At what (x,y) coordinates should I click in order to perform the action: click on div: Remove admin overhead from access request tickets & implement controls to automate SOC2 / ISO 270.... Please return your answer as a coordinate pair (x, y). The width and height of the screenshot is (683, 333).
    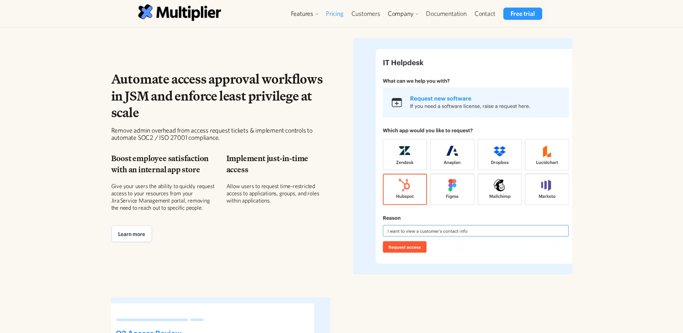
    Looking at the image, I should click on (221, 134).